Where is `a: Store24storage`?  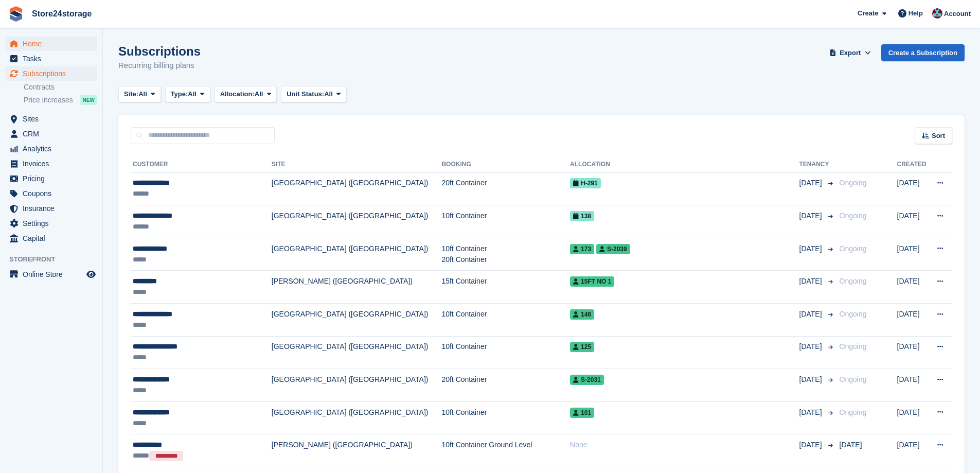 a: Store24storage is located at coordinates (62, 13).